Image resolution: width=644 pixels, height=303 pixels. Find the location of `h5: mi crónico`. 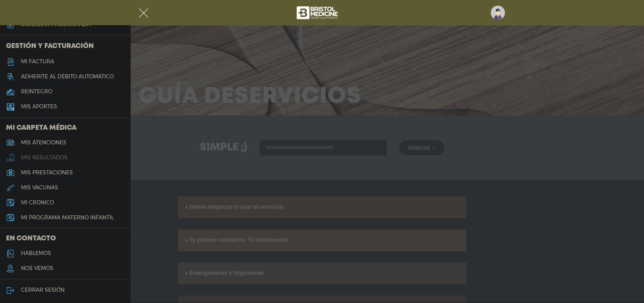

h5: mi crónico is located at coordinates (37, 202).